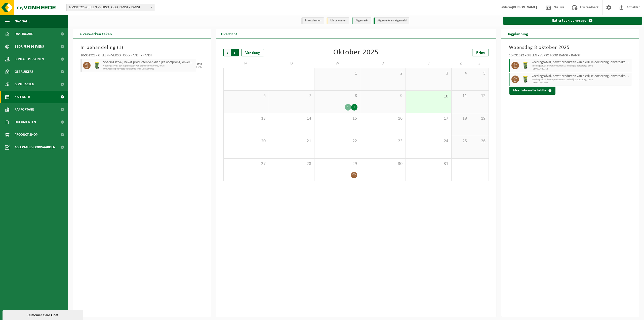  Describe the element at coordinates (356, 52) in the screenshot. I see `div: Oktober 2025` at that location.